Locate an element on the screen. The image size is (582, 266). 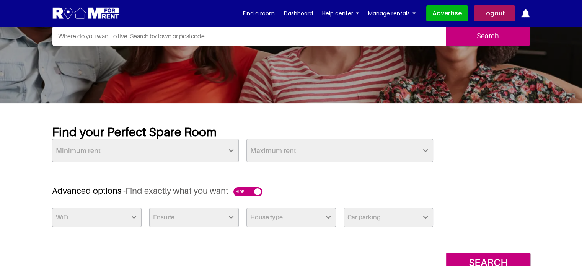
a: Find a room is located at coordinates (259, 13).